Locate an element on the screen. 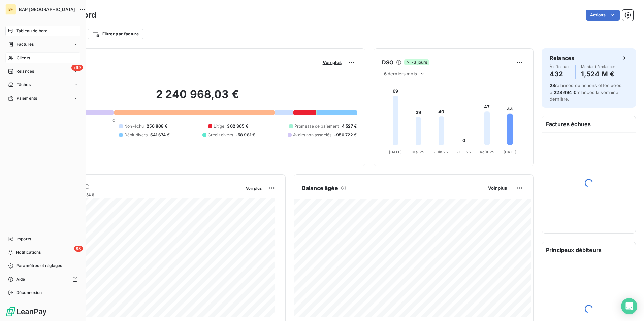 Image resolution: width=644 pixels, height=321 pixels. span: 6 derniers mois is located at coordinates (400, 74).